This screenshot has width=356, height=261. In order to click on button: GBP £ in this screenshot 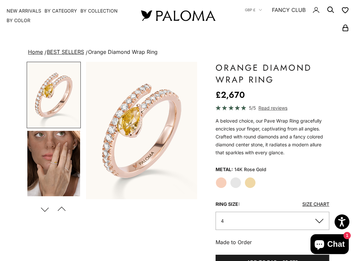, I will do `click(254, 10)`.